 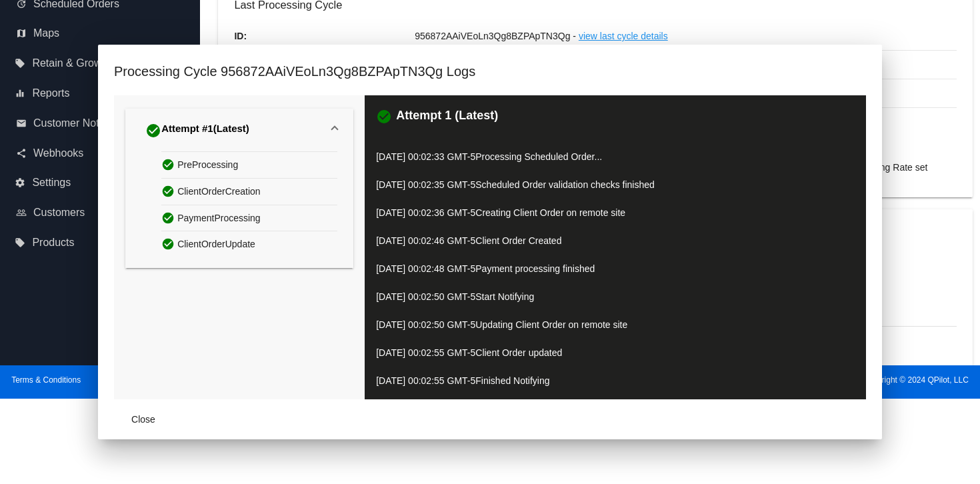 I want to click on span: ClientOrderCreation, so click(x=218, y=191).